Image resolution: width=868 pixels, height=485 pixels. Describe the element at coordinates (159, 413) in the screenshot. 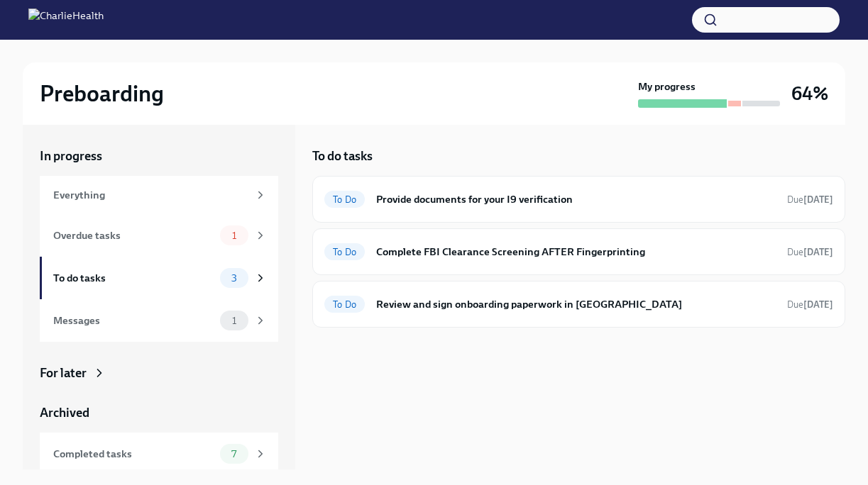

I see `a: Archived` at that location.